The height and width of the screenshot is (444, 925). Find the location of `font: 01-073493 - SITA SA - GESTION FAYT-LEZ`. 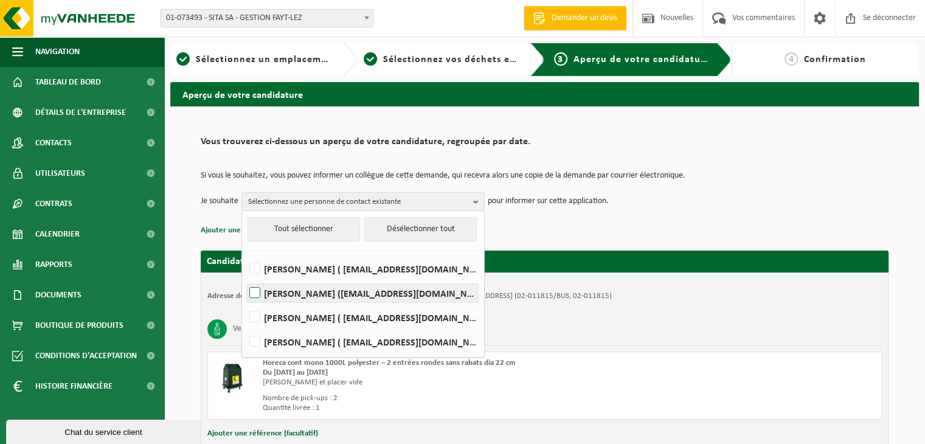

font: 01-073493 - SITA SA - GESTION FAYT-LEZ is located at coordinates (234, 18).